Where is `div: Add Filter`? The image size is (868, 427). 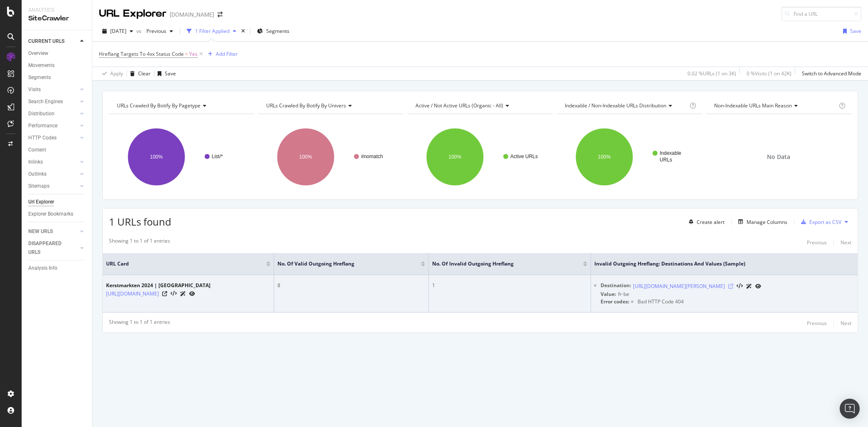 div: Add Filter is located at coordinates (226, 54).